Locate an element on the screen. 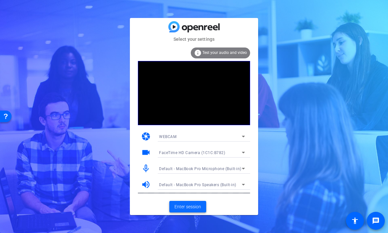 This screenshot has height=233, width=388. mat-icon: mic_none is located at coordinates (146, 168).